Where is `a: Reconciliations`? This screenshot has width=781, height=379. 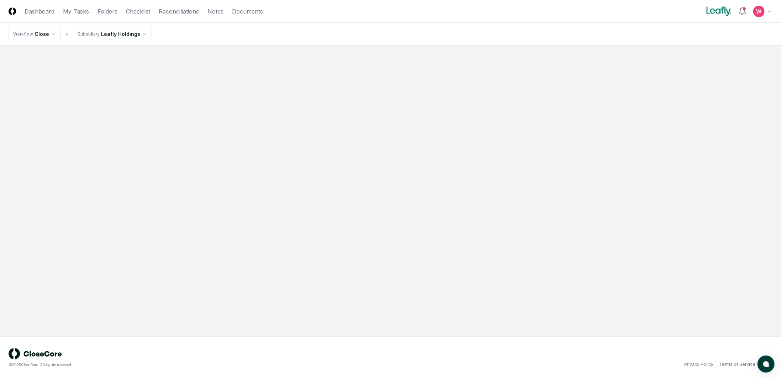 a: Reconciliations is located at coordinates (179, 11).